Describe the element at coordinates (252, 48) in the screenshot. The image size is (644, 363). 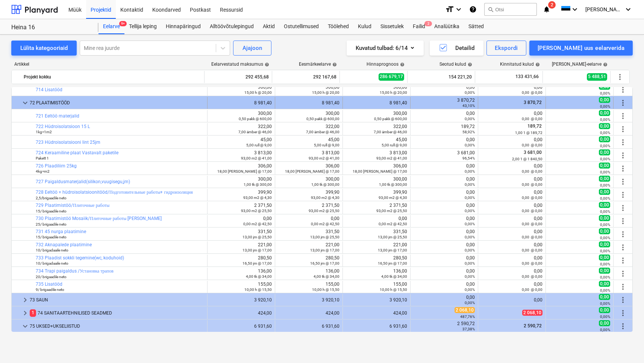
I see `button: Ajajoon` at that location.